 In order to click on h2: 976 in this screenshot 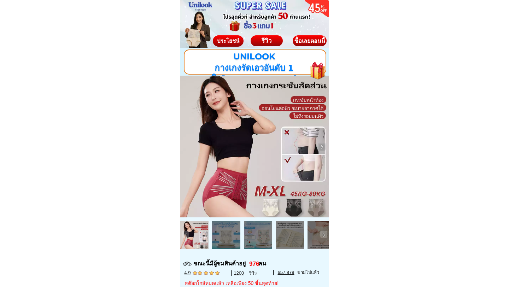, I will do `click(255, 263)`.